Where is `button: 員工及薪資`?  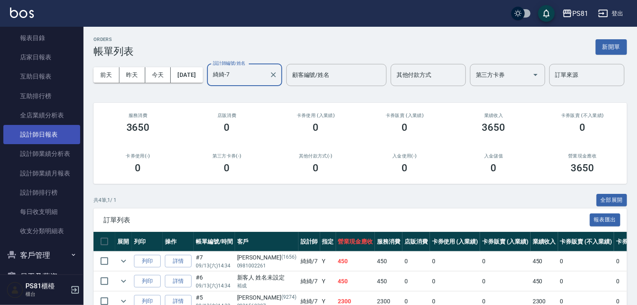 button: 員工及薪資 is located at coordinates (42, 276).